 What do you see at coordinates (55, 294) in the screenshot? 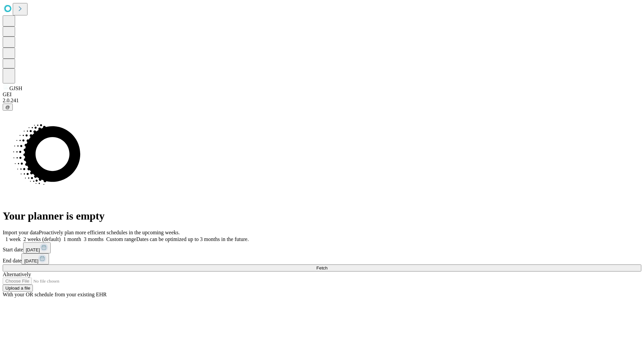
I see `span: With your OR schedule from your existing EHR` at bounding box center [55, 294].